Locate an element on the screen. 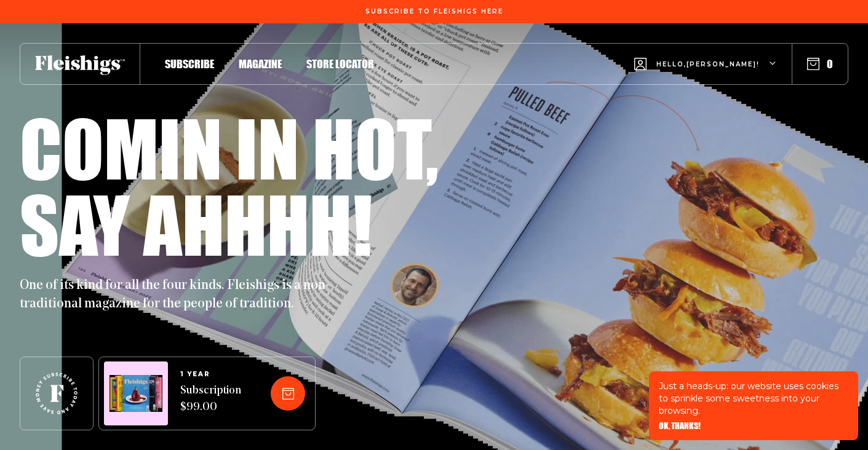 The image size is (868, 450). span: 1 YEAR is located at coordinates (210, 375).